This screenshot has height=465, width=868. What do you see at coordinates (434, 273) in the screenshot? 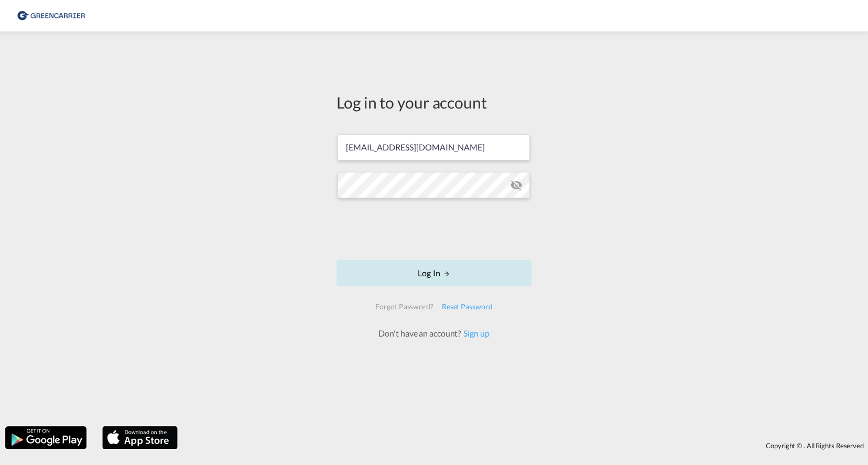
I see `button: LOGIN` at bounding box center [434, 273].